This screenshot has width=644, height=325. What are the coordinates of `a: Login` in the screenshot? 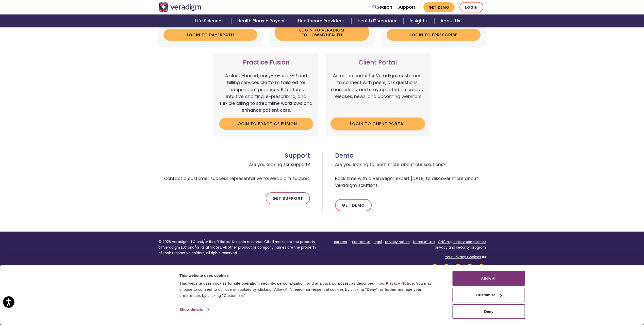 It's located at (471, 7).